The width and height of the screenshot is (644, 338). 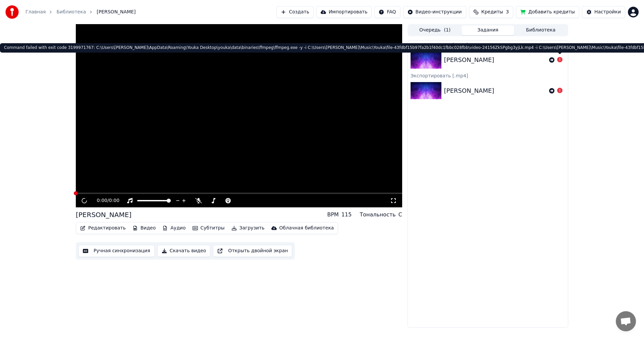 I want to click on button: Аудио, so click(x=174, y=228).